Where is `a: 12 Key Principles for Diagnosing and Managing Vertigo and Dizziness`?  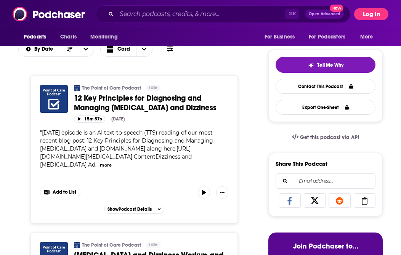 a: 12 Key Principles for Diagnosing and Managing Vertigo and Dizziness is located at coordinates (54, 99).